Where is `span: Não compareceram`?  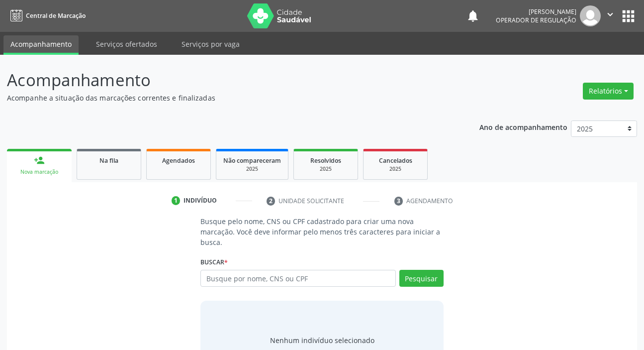 span: Não compareceram is located at coordinates (252, 160).